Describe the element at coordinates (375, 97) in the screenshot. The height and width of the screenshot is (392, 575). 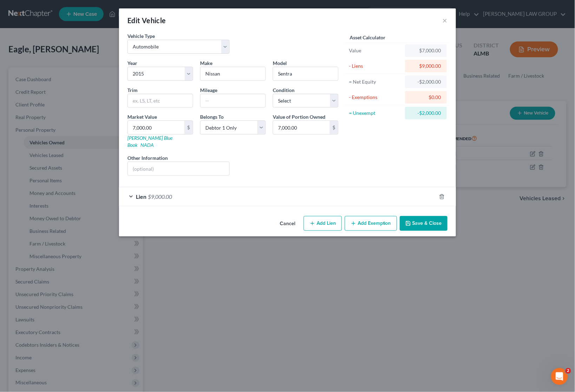
I see `div: - Exemptions` at that location.